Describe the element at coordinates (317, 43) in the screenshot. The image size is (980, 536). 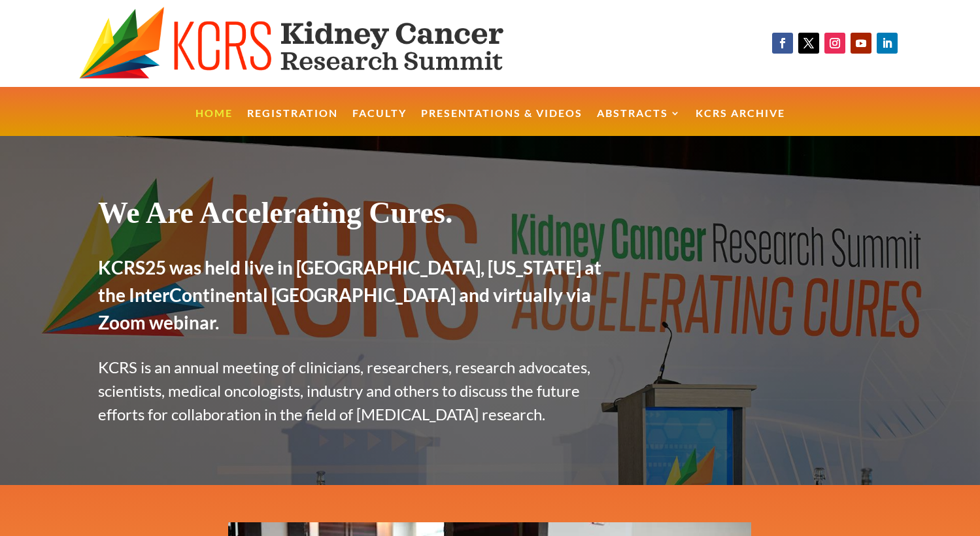
I see `img: KCRS generic logo wide` at that location.